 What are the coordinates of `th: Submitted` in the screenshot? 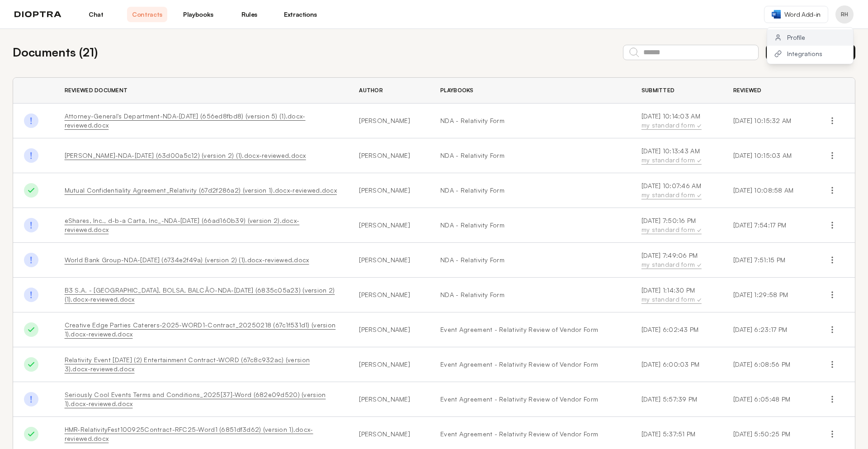 It's located at (676, 91).